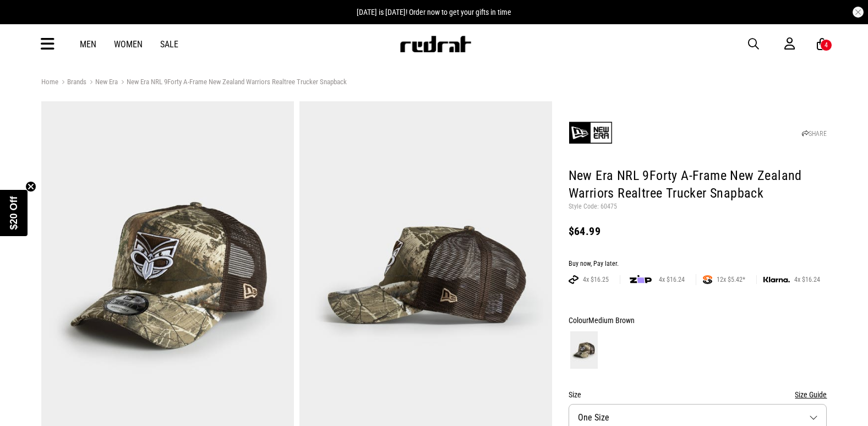 The width and height of the screenshot is (868, 426). What do you see at coordinates (593, 418) in the screenshot?
I see `span: One Size` at bounding box center [593, 418].